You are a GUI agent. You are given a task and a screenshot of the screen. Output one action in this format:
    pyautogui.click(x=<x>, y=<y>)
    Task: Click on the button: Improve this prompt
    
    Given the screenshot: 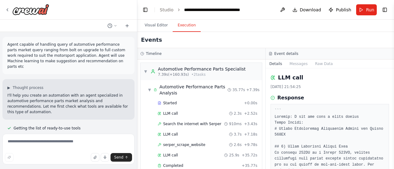 What is the action you would take?
    pyautogui.click(x=9, y=158)
    